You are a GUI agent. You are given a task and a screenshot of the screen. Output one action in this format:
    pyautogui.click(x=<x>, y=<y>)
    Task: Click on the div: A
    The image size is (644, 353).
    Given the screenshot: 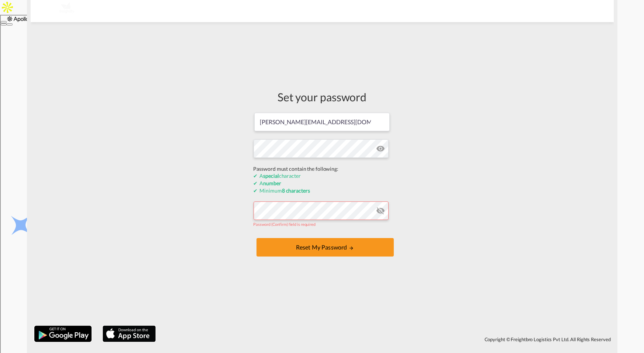 What is the action you would take?
    pyautogui.click(x=322, y=183)
    